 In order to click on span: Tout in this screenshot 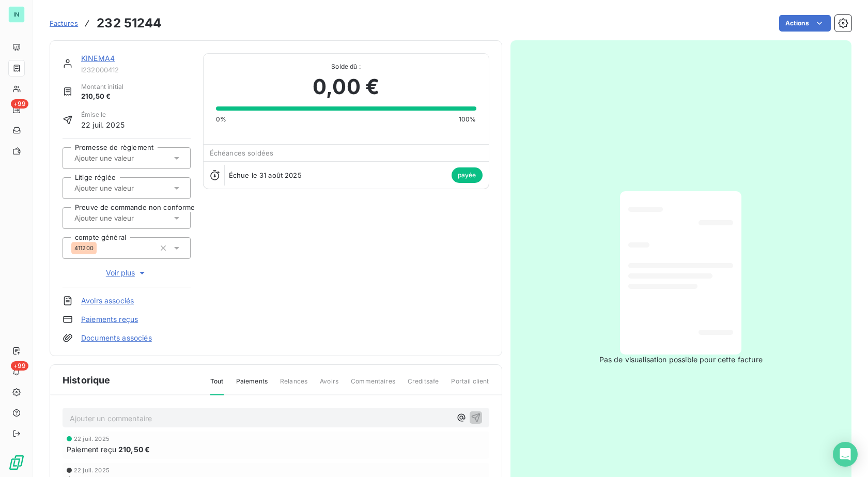, I will do `click(217, 386)`.